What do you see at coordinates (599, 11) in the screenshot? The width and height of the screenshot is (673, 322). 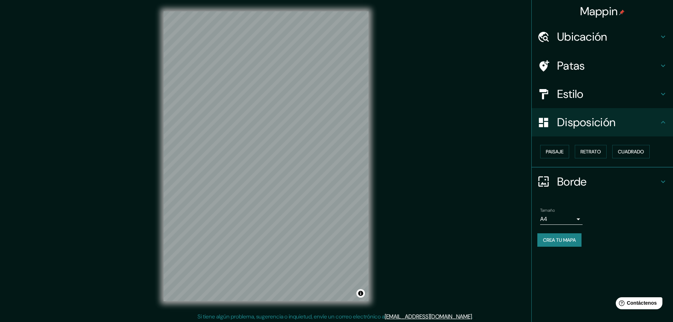 I see `font: Mappin` at bounding box center [599, 11].